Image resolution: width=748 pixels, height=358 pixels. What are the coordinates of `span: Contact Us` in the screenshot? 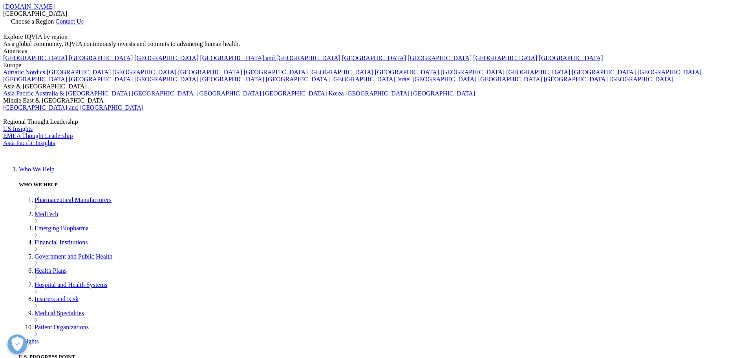 It's located at (70, 21).